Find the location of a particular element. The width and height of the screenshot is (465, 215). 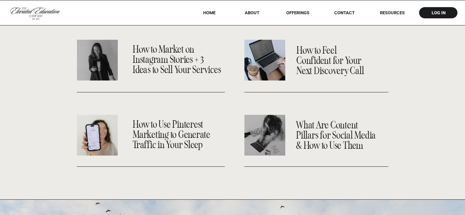

a: How to Use Pinterest Marketing to Generate Traffic in Your Sleep is located at coordinates (176, 135).